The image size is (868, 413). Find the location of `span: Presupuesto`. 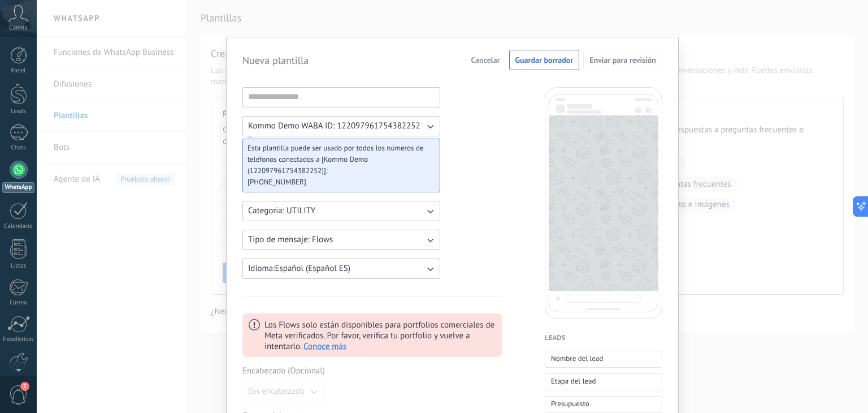

span: Presupuesto is located at coordinates (570, 404).